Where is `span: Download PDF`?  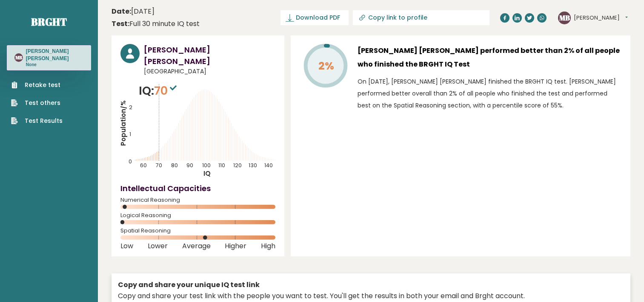
span: Download PDF is located at coordinates (318, 18).